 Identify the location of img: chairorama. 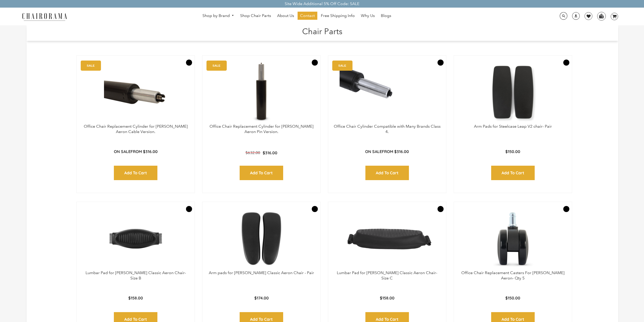
(44, 16).